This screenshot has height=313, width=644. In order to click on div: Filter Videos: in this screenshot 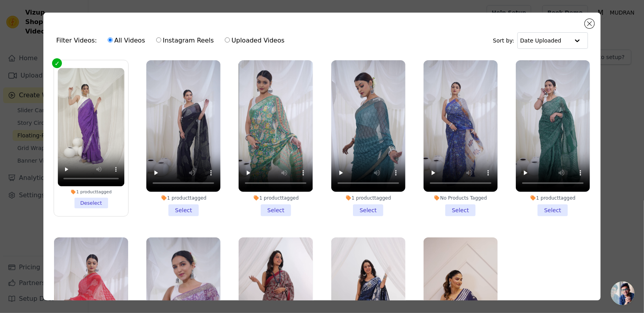, I will do `click(172, 41)`.